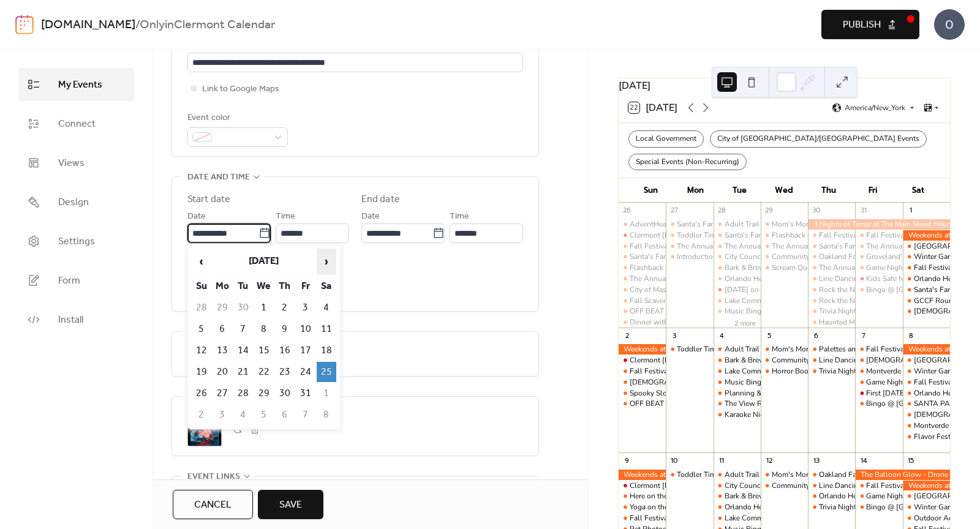 The height and width of the screenshot is (529, 980). Describe the element at coordinates (222, 286) in the screenshot. I see `th: Mo` at that location.